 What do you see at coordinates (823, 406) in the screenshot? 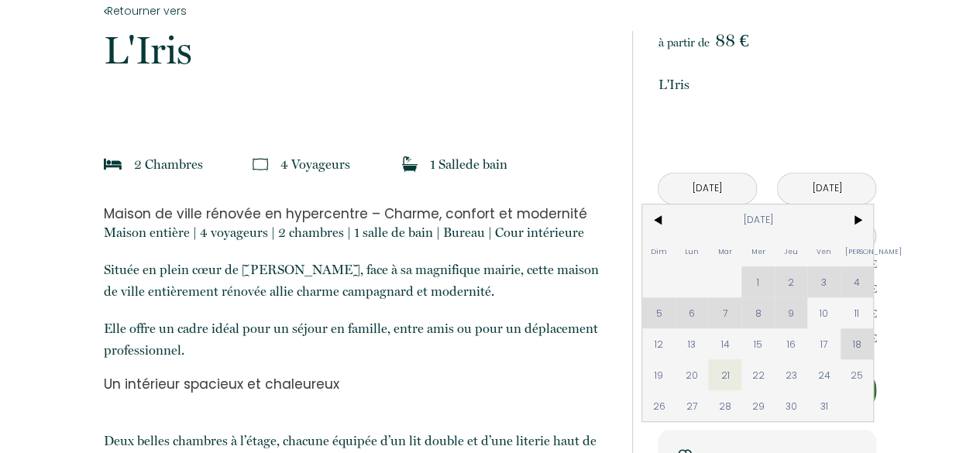
I see `span: 31` at bounding box center [823, 406].